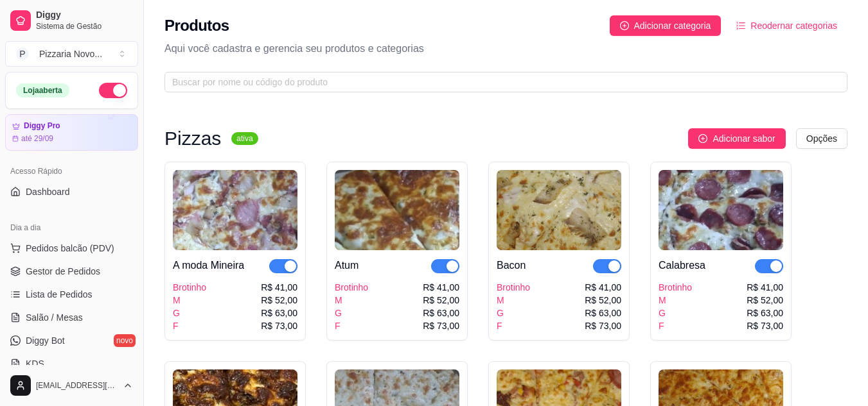 Image resolution: width=868 pixels, height=406 pixels. I want to click on span: Pedidos balcão (PDV), so click(70, 248).